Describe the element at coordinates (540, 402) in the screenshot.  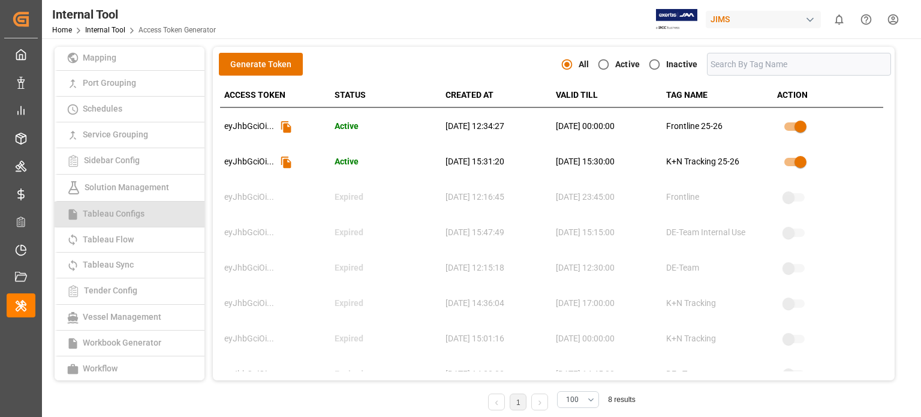
I see `li: Next Page` at that location.